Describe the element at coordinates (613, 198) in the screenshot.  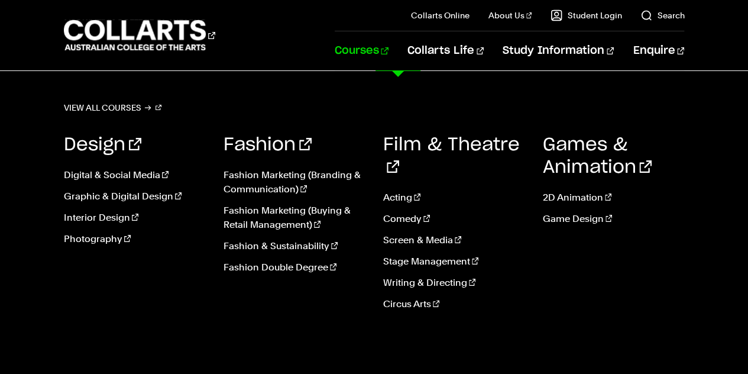
I see `a: 2D Animation` at that location.